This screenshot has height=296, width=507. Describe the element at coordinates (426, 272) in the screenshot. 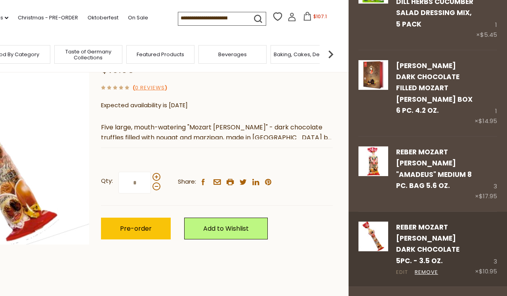

I see `a: Remove` at that location.